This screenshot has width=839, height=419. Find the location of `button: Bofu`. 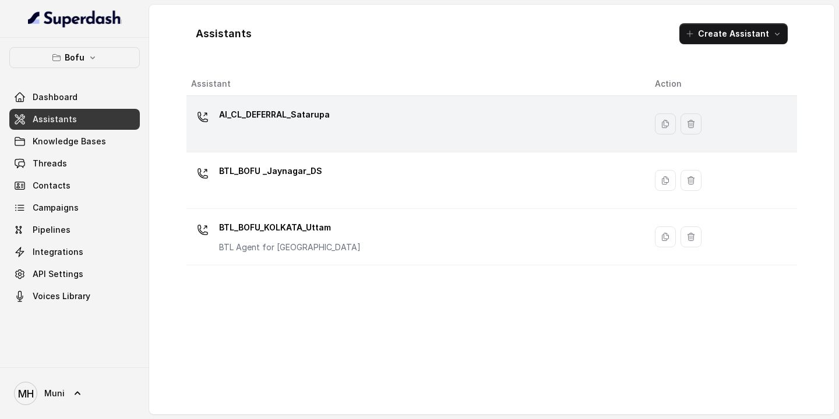

button: Bofu is located at coordinates (75, 58).